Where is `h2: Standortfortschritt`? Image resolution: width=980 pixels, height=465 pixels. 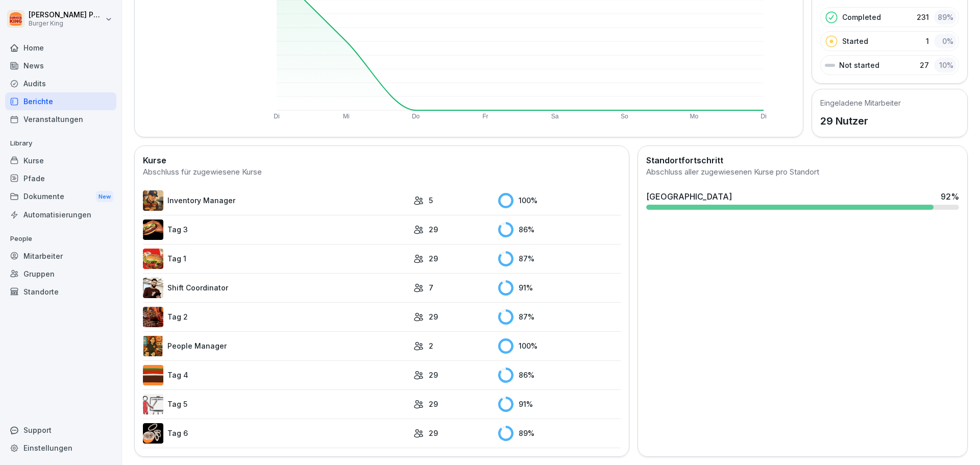
h2: Standortfortschritt is located at coordinates (803, 160).